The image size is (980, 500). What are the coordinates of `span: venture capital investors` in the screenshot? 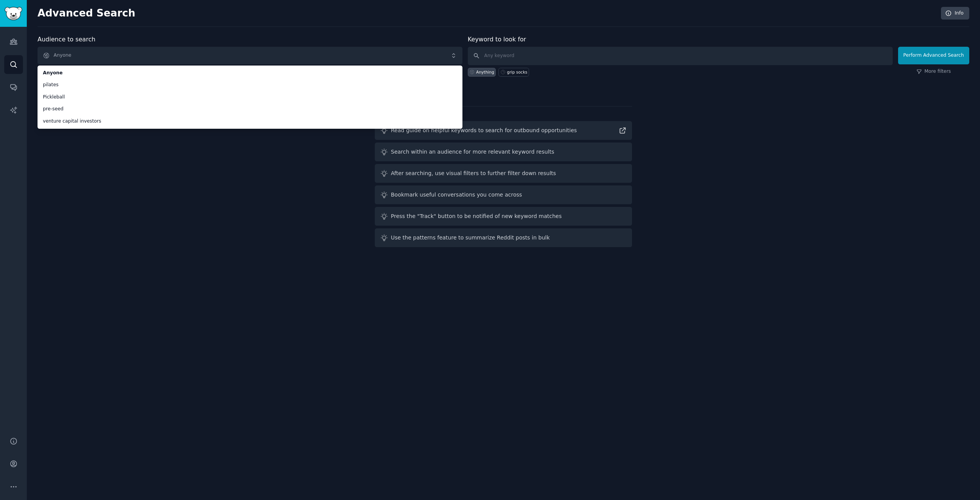 It's located at (250, 121).